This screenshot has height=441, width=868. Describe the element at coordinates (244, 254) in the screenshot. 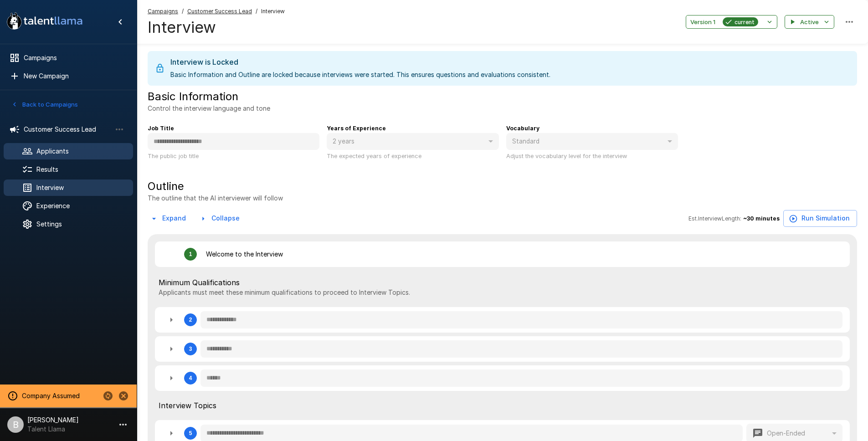

I see `p: Welcome to the Interview` at that location.